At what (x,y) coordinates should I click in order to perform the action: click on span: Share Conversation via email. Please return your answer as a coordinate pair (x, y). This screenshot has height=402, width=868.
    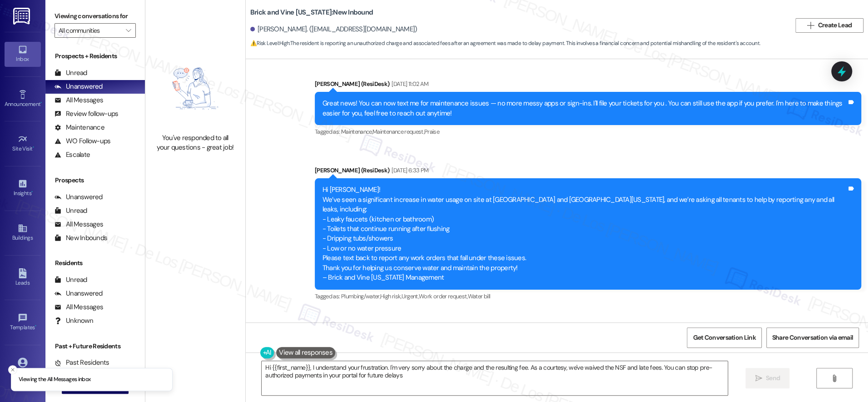
    Looking at the image, I should click on (813, 337).